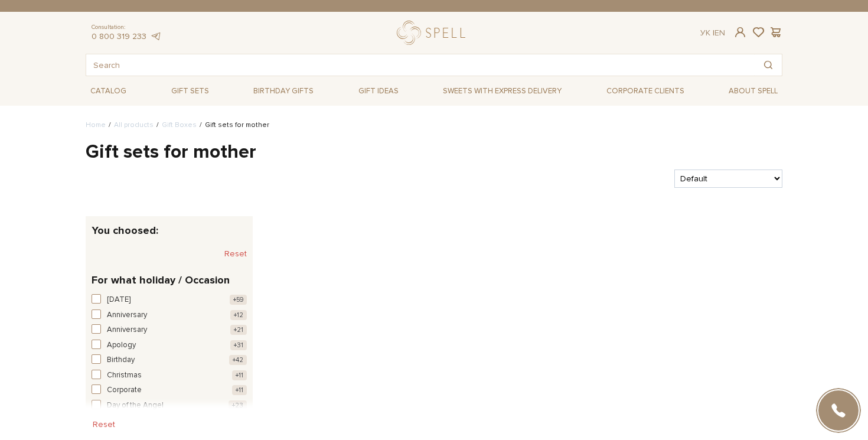 Image resolution: width=868 pixels, height=440 pixels. What do you see at coordinates (136, 406) in the screenshot?
I see `span: Day of the Angel` at bounding box center [136, 406].